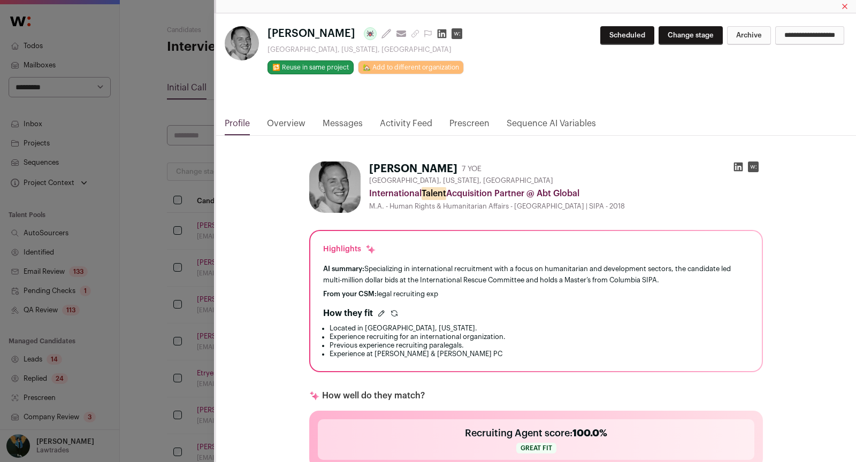 The height and width of the screenshot is (462, 856). What do you see at coordinates (471, 169) in the screenshot?
I see `div: 7 YOE` at bounding box center [471, 169].